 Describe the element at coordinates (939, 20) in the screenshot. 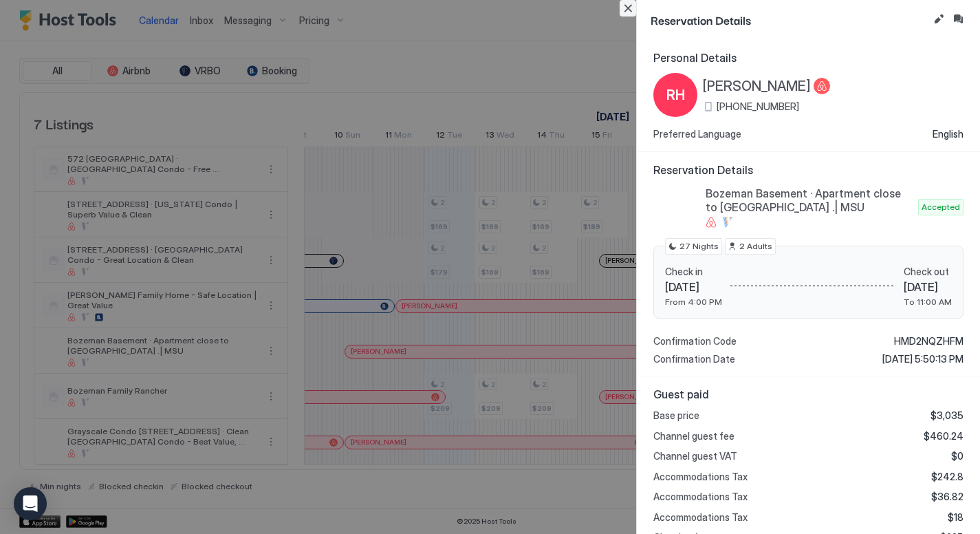

I see `button: Edit reservation` at that location.